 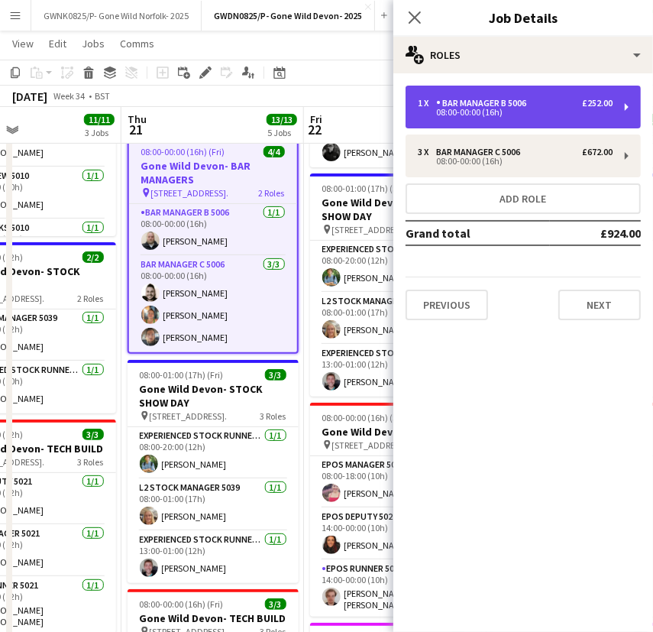 What do you see at coordinates (481, 152) in the screenshot?
I see `div: Bar Manager C 5006` at bounding box center [481, 152].